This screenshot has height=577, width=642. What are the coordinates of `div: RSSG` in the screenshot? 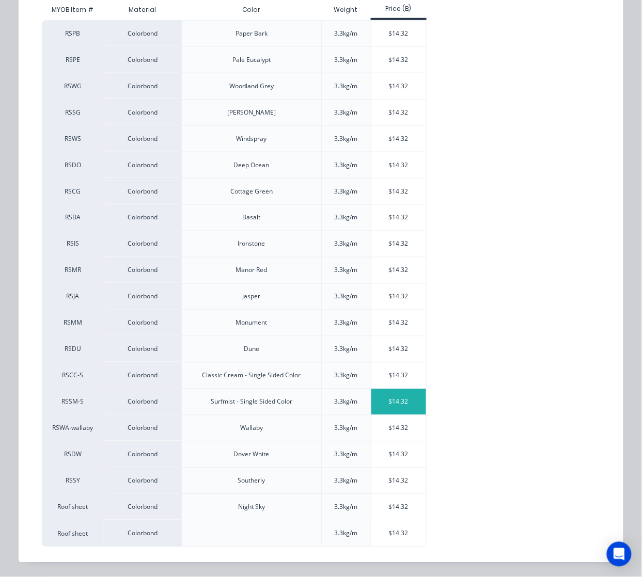 It's located at (73, 112).